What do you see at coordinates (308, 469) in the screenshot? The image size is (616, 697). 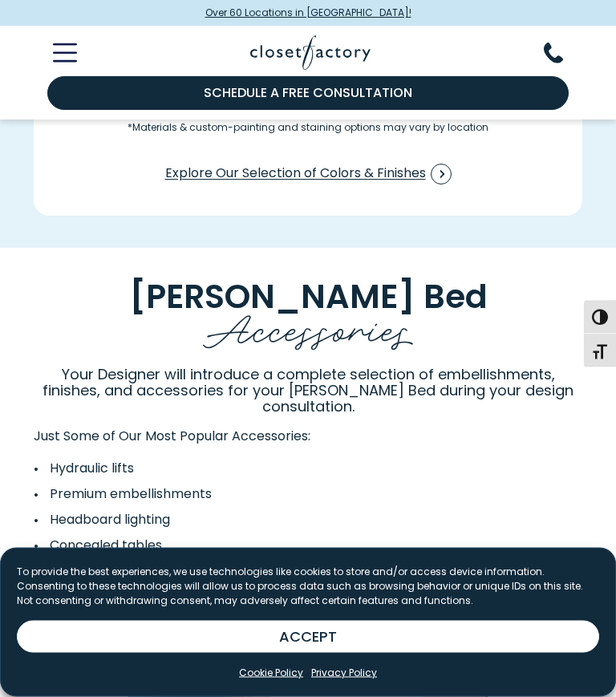 I see `li: Hydraulic lifts` at bounding box center [308, 469].